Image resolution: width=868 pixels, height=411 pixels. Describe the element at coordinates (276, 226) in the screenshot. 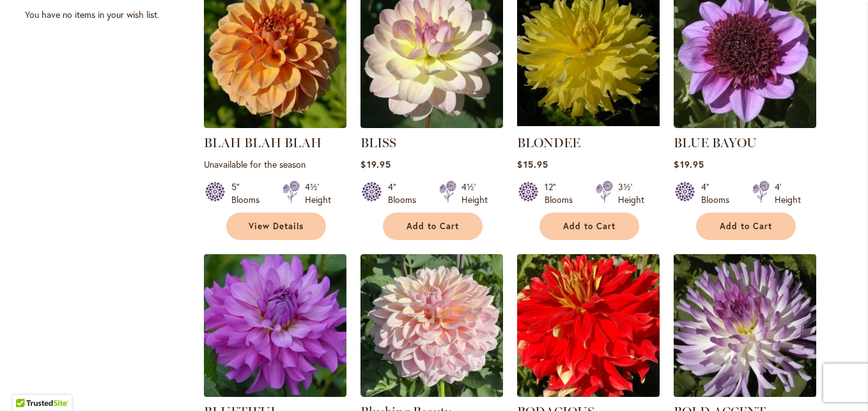

I see `span: View Details` at that location.